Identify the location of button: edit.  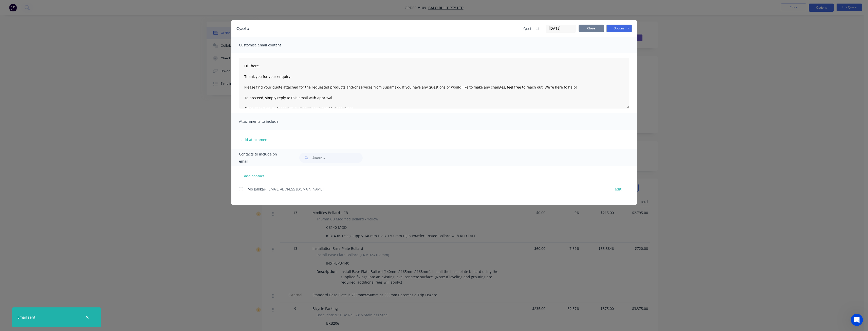
(618, 189).